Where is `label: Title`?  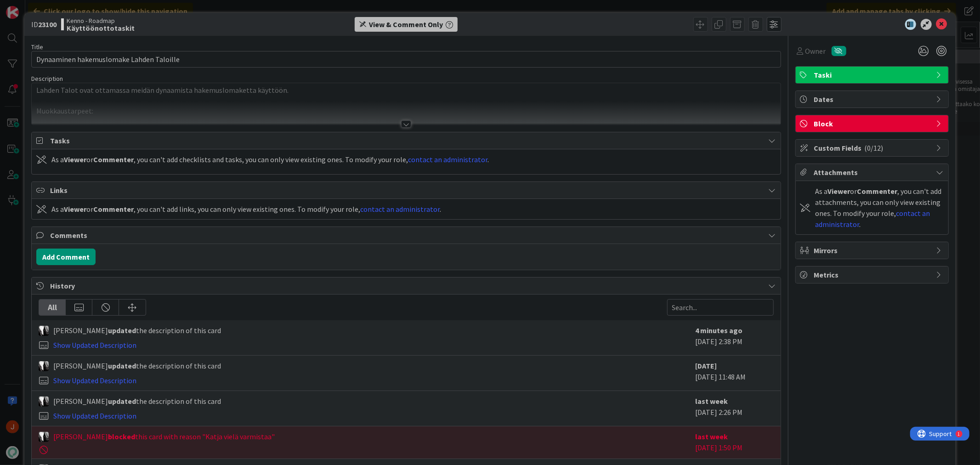
label: Title is located at coordinates (37, 47).